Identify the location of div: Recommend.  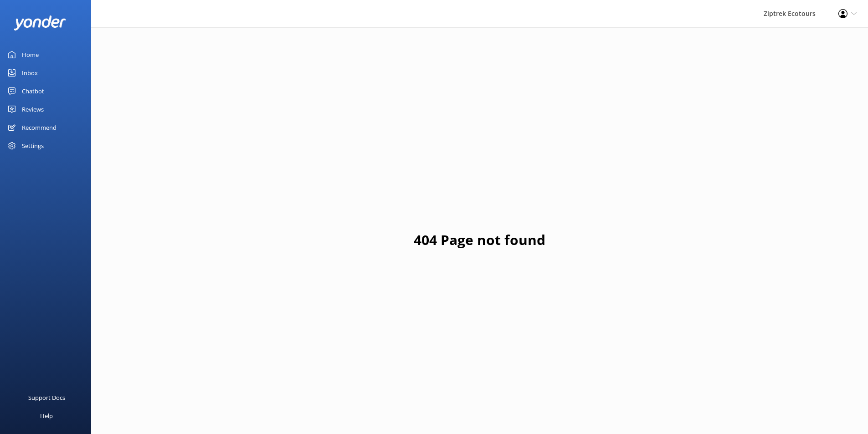
(39, 128).